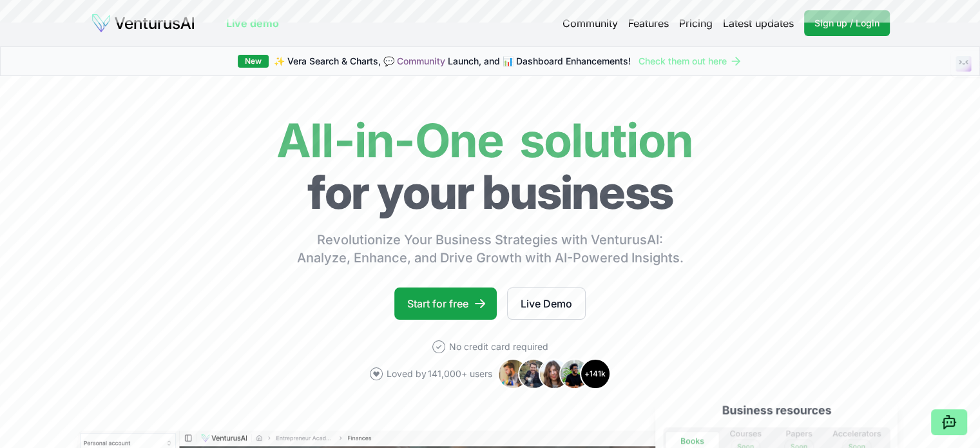 This screenshot has width=980, height=448. What do you see at coordinates (648, 23) in the screenshot?
I see `a: Features` at bounding box center [648, 23].